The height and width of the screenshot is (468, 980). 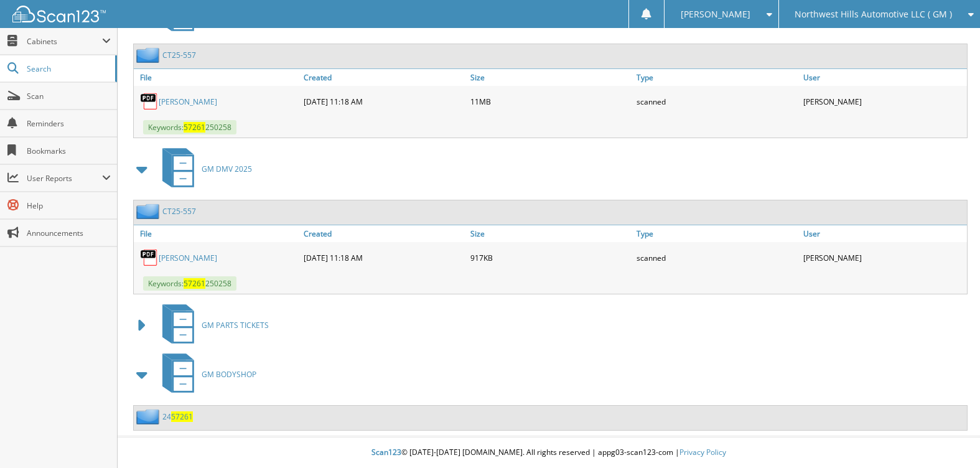 I want to click on span: Announcements, so click(x=68, y=233).